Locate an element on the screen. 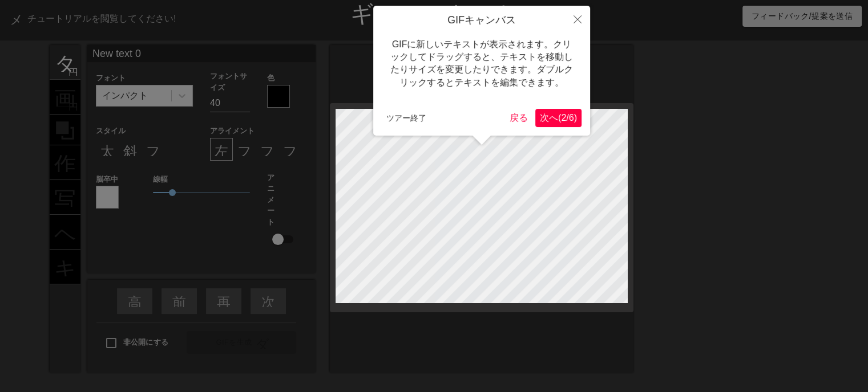 This screenshot has height=392, width=868. font: 色 is located at coordinates (270, 77).